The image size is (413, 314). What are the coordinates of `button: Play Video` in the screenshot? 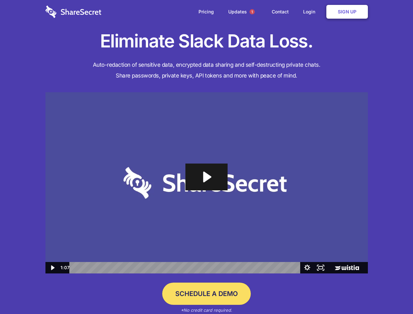 It's located at (52, 267).